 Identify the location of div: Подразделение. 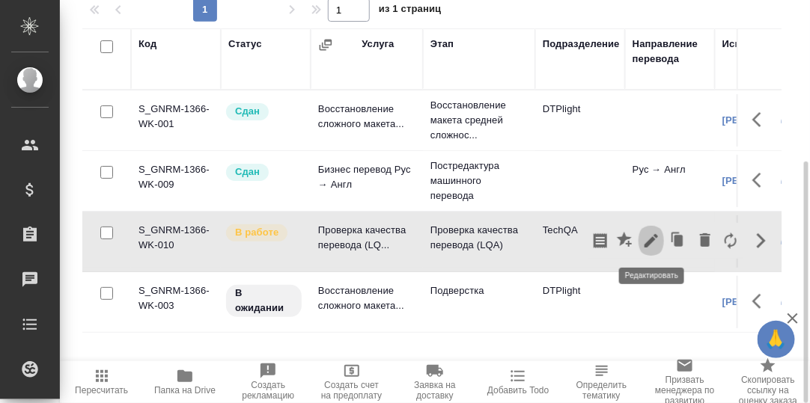
(581, 44).